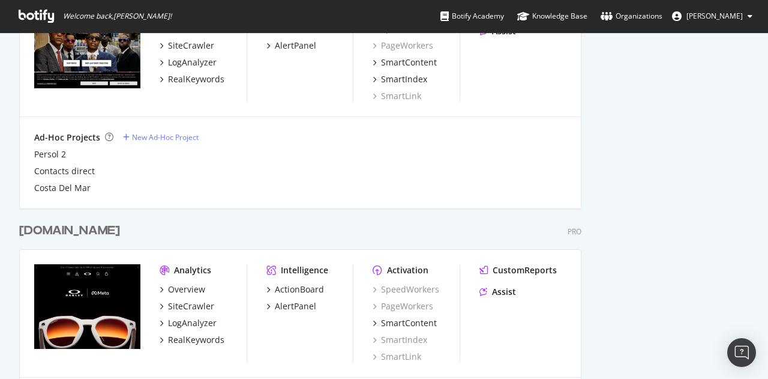 This screenshot has width=768, height=379. Describe the element at coordinates (552, 16) in the screenshot. I see `div: Knowledge Base` at that location.